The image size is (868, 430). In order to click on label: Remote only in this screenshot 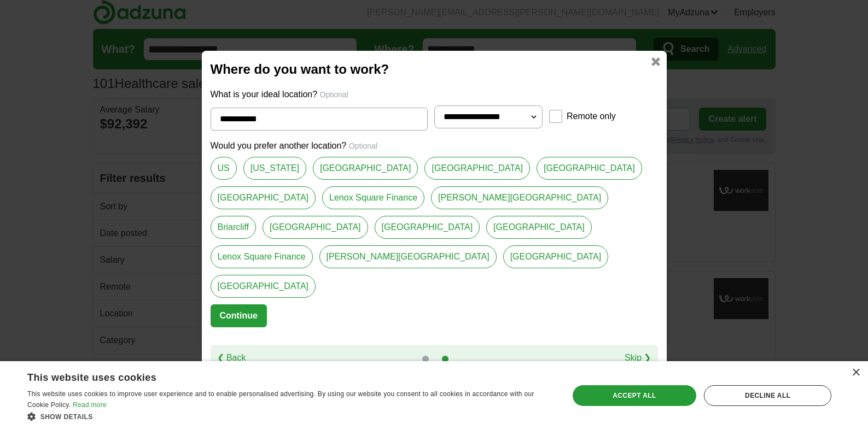, I will do `click(591, 117)`.